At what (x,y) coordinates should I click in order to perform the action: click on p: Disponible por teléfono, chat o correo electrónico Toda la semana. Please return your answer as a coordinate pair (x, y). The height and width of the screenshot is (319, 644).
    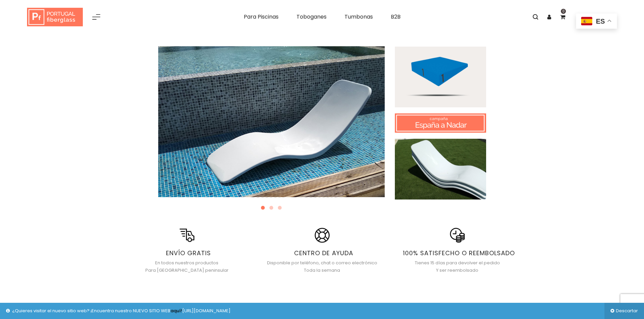
    Looking at the image, I should click on (322, 267).